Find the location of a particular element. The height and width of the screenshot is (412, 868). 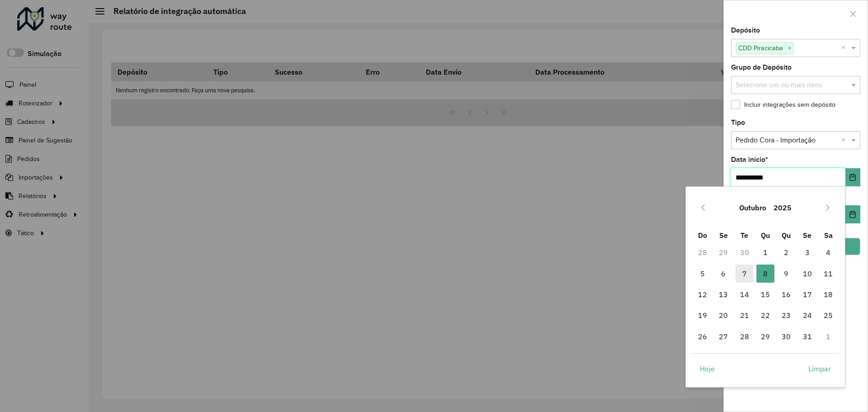

span: 15 is located at coordinates (765, 295).